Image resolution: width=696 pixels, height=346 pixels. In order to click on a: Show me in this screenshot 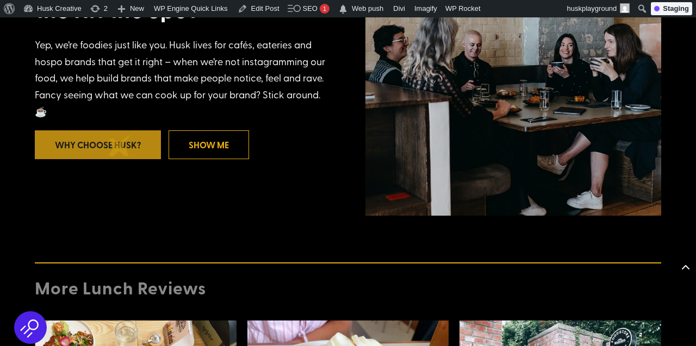, I will do `click(209, 145)`.